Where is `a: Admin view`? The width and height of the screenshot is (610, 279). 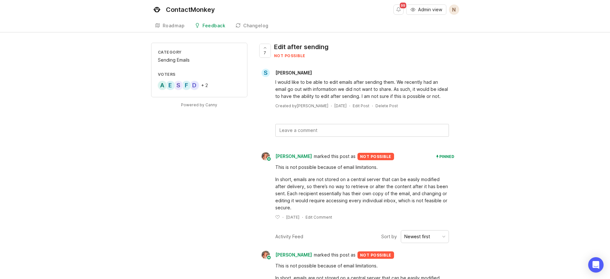
a: Admin view is located at coordinates (426, 10).